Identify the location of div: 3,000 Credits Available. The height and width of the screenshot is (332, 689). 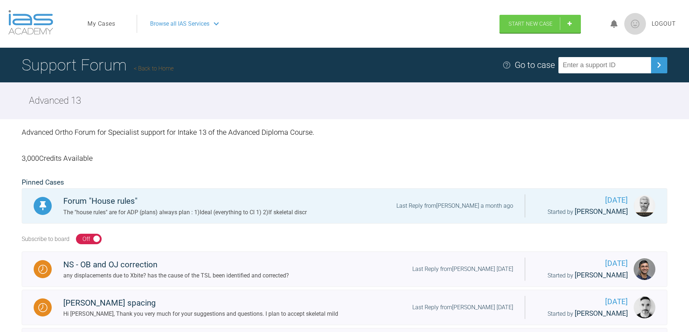
(344, 158).